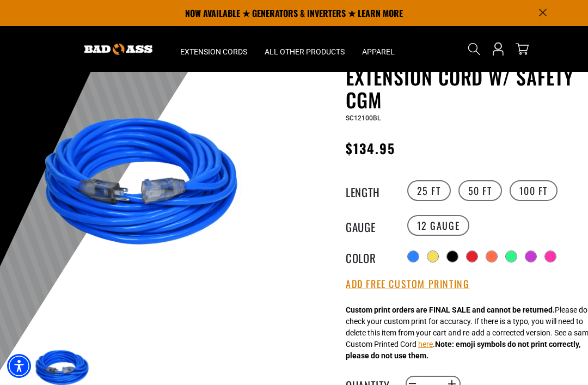  I want to click on a: cart, so click(522, 49).